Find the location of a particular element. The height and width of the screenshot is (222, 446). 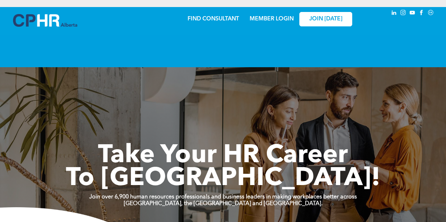

a: Social network is located at coordinates (431, 13).